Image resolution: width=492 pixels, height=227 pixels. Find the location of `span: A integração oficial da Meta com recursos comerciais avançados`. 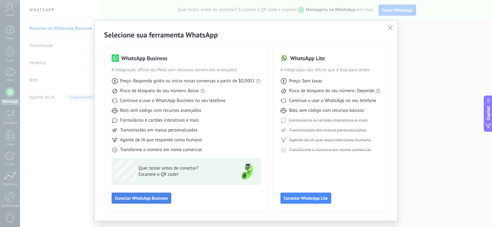

span: A integração oficial da Meta com recursos comerciais avançados is located at coordinates (186, 70).